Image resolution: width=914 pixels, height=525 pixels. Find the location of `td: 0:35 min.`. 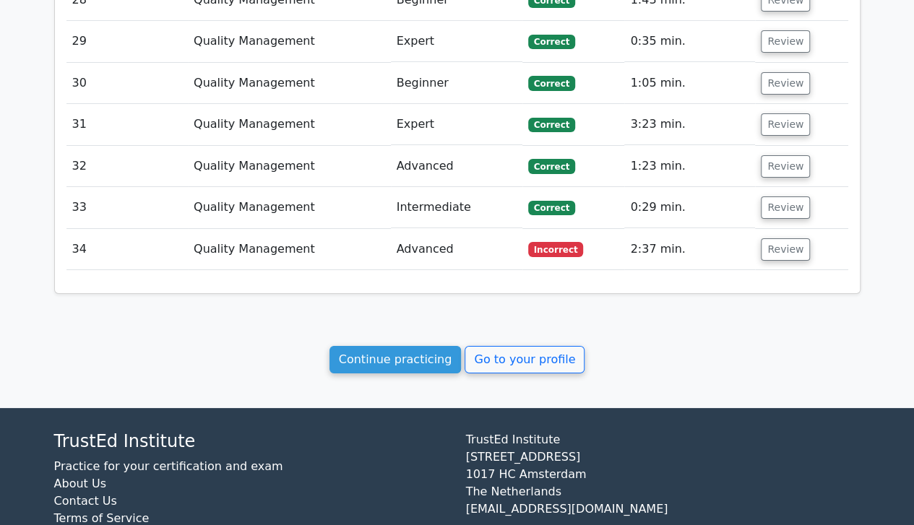

td: 0:35 min. is located at coordinates (689, 41).